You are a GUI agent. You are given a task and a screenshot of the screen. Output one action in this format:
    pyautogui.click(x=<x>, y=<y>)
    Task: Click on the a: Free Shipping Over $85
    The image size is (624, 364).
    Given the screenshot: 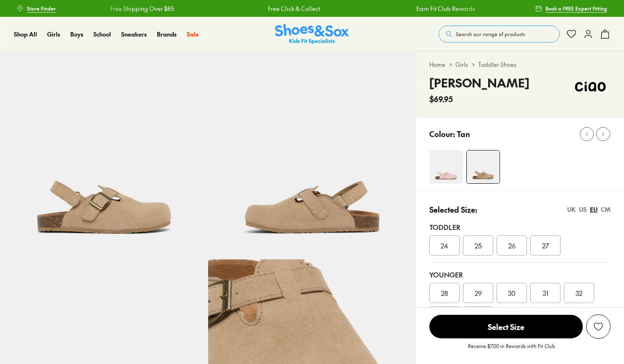 What is the action you would take?
    pyautogui.click(x=142, y=8)
    